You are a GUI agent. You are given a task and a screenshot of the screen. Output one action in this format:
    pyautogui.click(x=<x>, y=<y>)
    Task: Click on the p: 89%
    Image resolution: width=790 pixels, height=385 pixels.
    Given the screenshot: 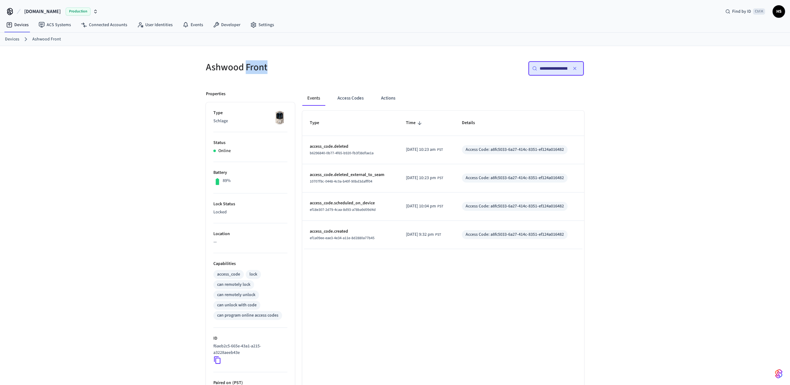 What is the action you would take?
    pyautogui.click(x=227, y=181)
    